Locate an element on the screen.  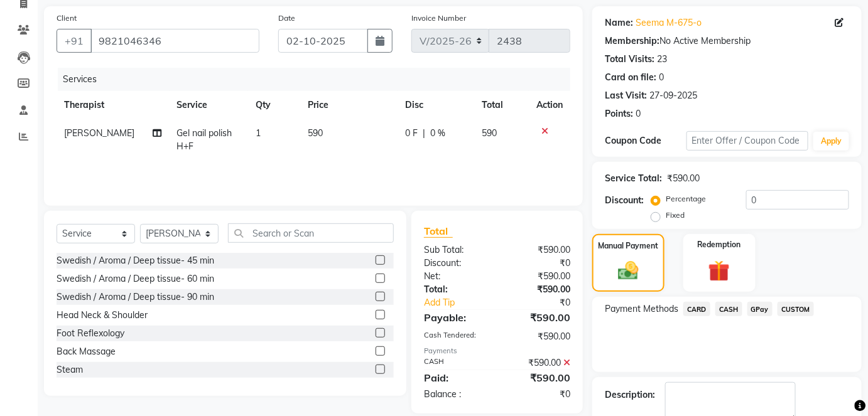
label: Redemption is located at coordinates (719, 245).